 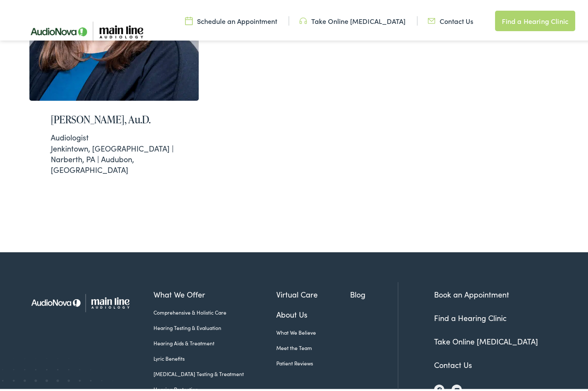 I want to click on a: Lyric Benefits, so click(x=215, y=356).